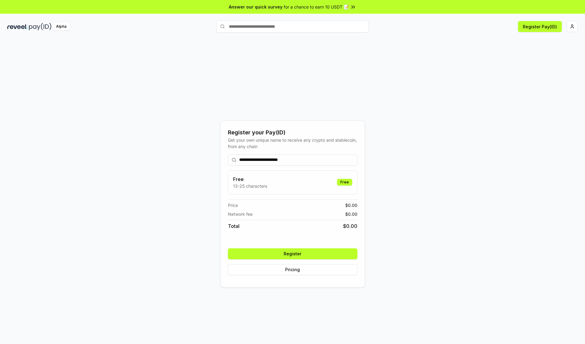  What do you see at coordinates (17, 27) in the screenshot?
I see `img: reveel_dark` at bounding box center [17, 27].